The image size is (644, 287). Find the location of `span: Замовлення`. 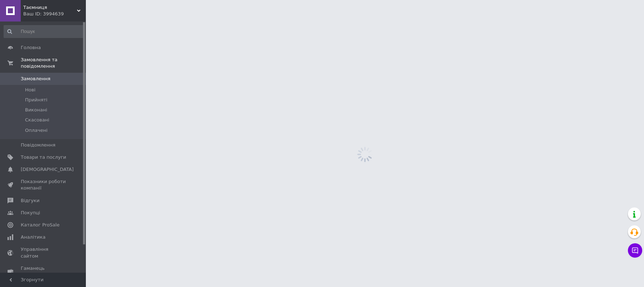

span: Замовлення is located at coordinates (35, 79).